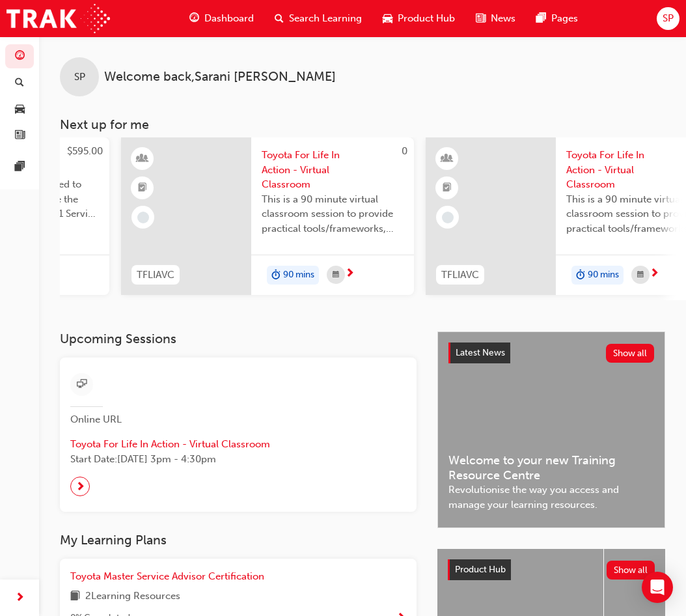  I want to click on span: Latest News, so click(480, 352).